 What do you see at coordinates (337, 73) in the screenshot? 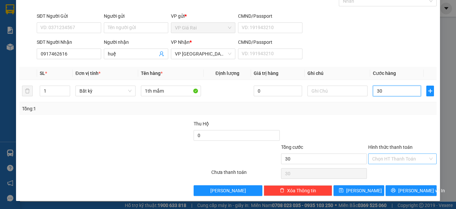
I see `th: Ghi chú` at bounding box center [337, 73].